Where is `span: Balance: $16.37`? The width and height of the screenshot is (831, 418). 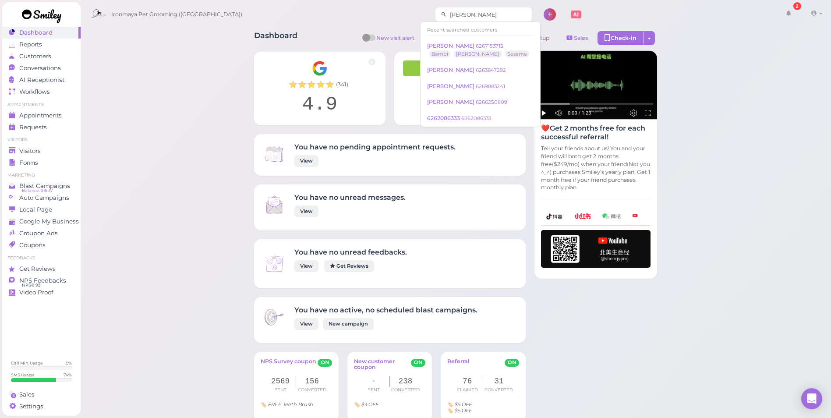
span: Balance: $16.37 is located at coordinates (37, 191).